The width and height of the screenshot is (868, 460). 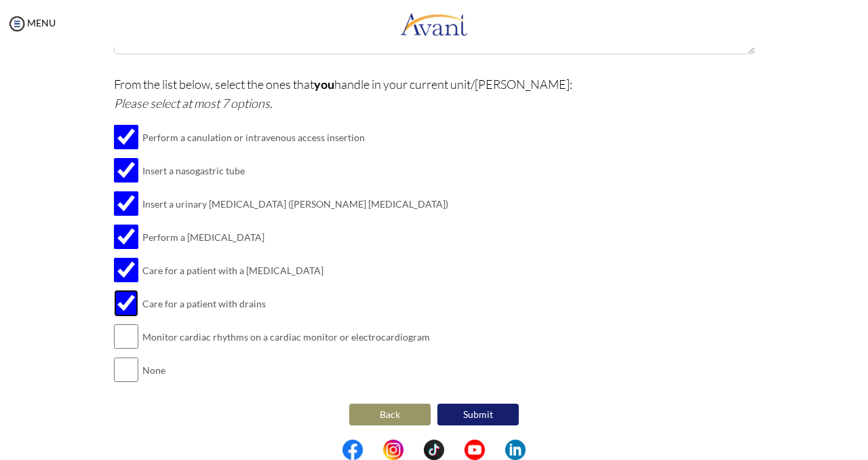 What do you see at coordinates (353, 449) in the screenshot?
I see `img: fb.png` at bounding box center [353, 449].